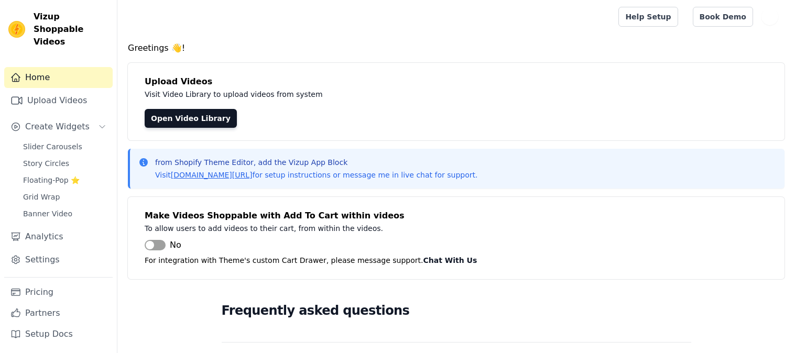 The width and height of the screenshot is (795, 353). I want to click on span: Banner Video, so click(48, 214).